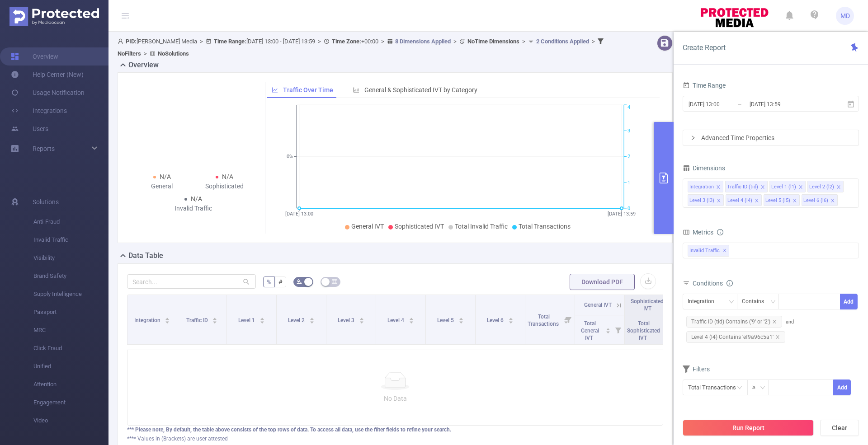 This screenshot has width=868, height=445. I want to click on span: Level 5, so click(446, 320).